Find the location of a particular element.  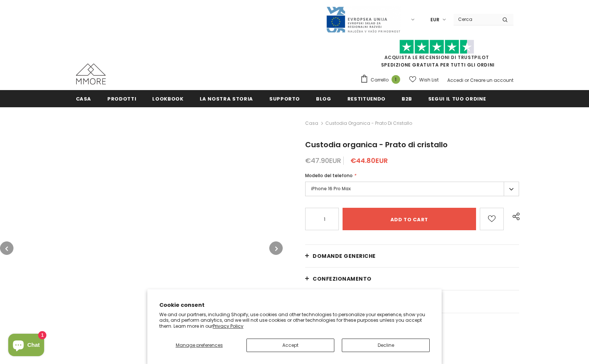

span: CONFEZIONAMENTO is located at coordinates (342, 279).